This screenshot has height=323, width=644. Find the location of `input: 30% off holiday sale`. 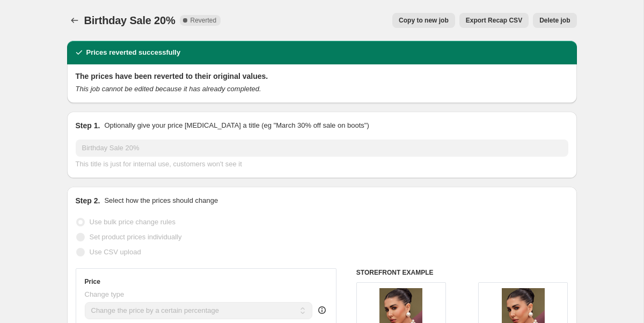

input: 30% off holiday sale is located at coordinates (322, 148).